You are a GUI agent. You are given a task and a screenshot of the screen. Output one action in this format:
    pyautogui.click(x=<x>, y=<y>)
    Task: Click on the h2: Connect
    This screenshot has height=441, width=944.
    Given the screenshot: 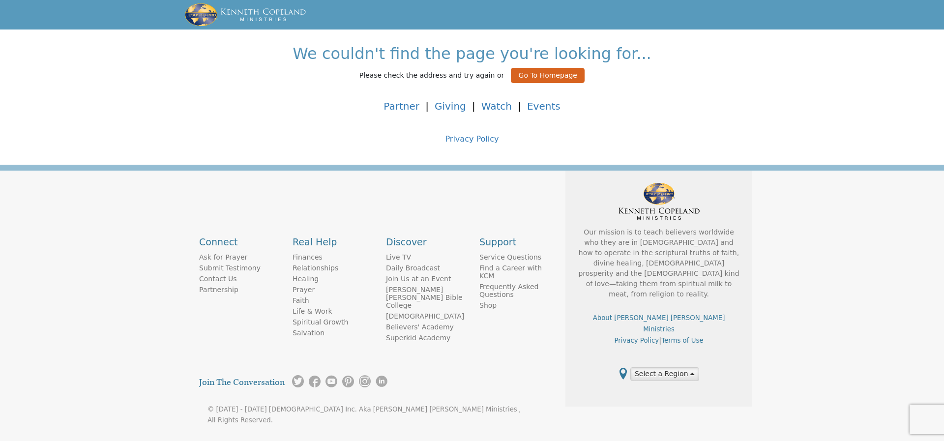 What is the action you would take?
    pyautogui.click(x=238, y=242)
    